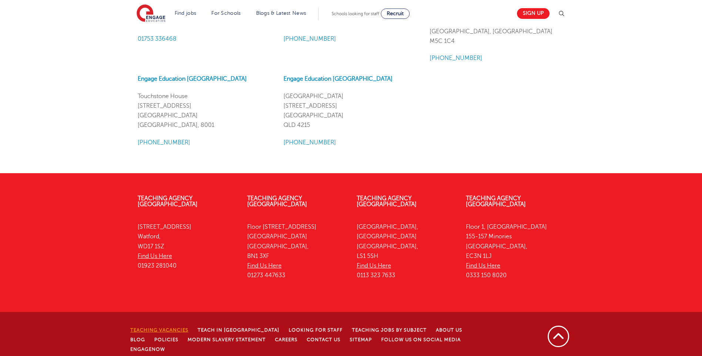  I want to click on span: Recruit, so click(395, 13).